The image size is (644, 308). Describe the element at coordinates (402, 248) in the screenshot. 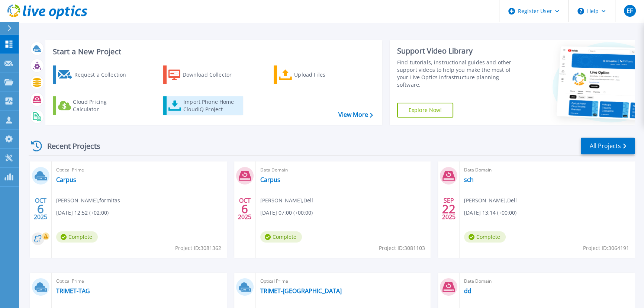

I see `span: Project ID: 3081103` at that location.